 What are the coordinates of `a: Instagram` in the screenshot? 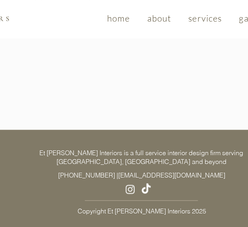 It's located at (130, 189).